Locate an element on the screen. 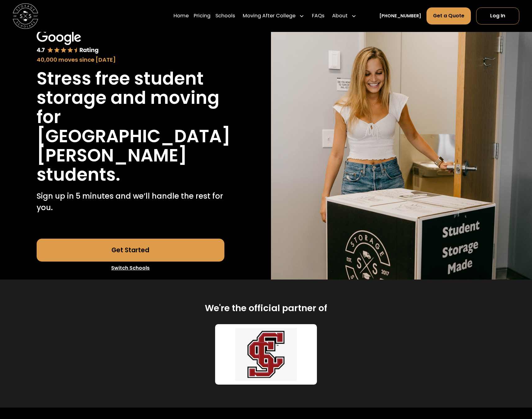 This screenshot has height=419, width=532. a: Home is located at coordinates (181, 16).